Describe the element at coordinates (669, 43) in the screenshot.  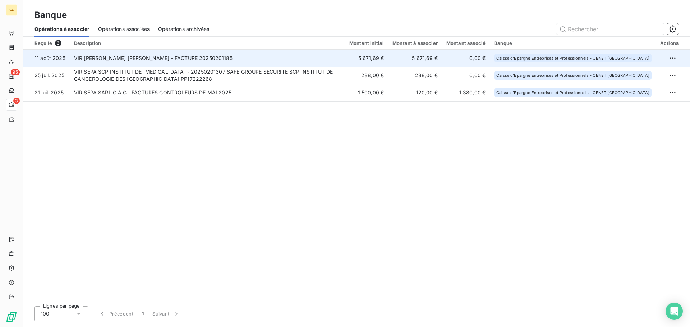
I see `div: Actions` at that location.